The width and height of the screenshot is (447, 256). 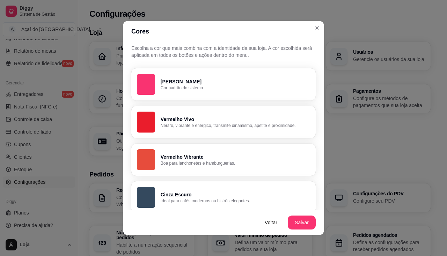 I want to click on p: Boa para lanchonetes e hamburguerias., so click(x=235, y=163).